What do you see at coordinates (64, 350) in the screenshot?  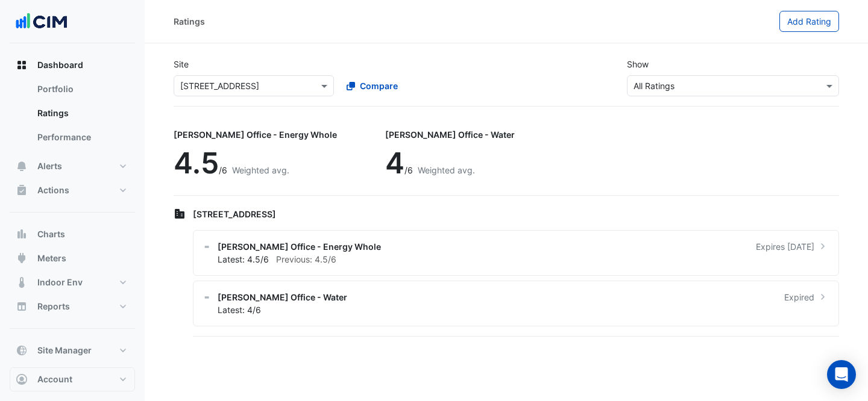 I see `span: Site Manager` at bounding box center [64, 350].